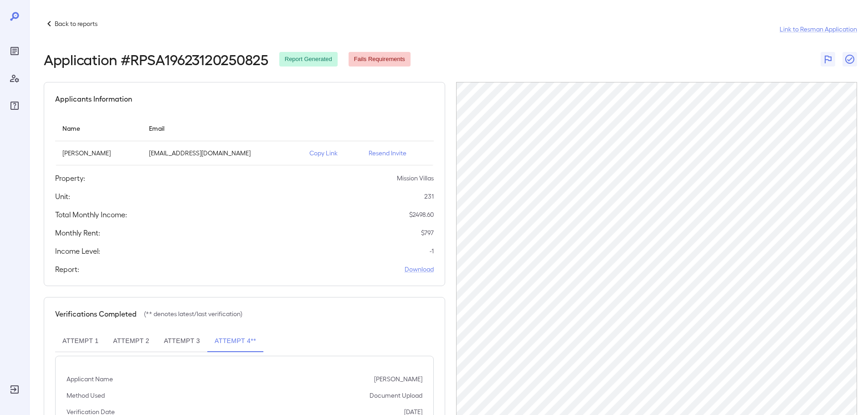 The image size is (868, 415). I want to click on div: FAQ, so click(15, 106).